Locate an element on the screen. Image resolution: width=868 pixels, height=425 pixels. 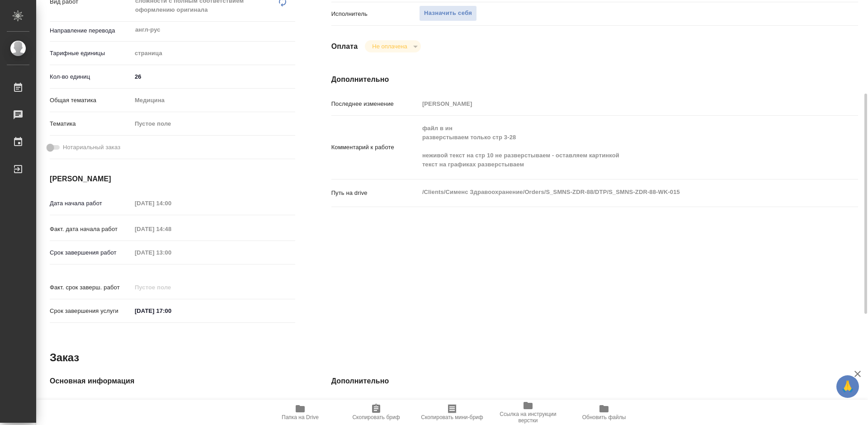
p: Комментарий к работе is located at coordinates (375, 148).